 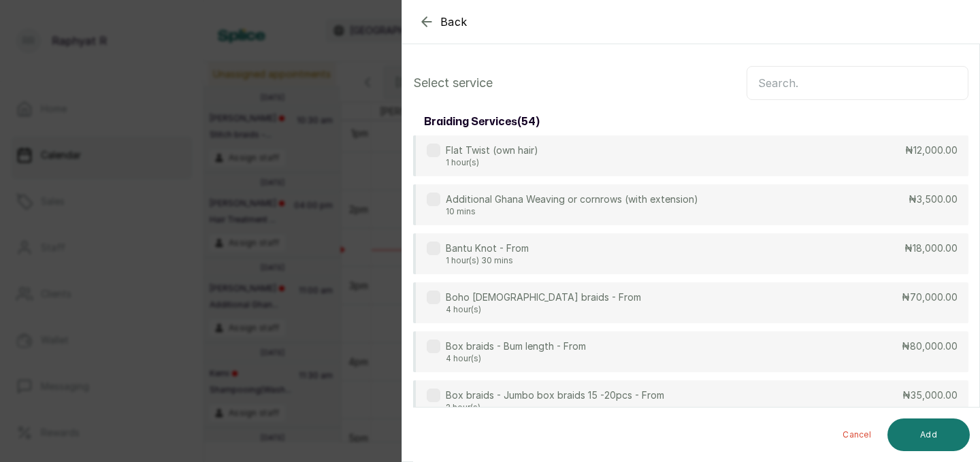 I want to click on p: ₦70,000.00, so click(x=930, y=297).